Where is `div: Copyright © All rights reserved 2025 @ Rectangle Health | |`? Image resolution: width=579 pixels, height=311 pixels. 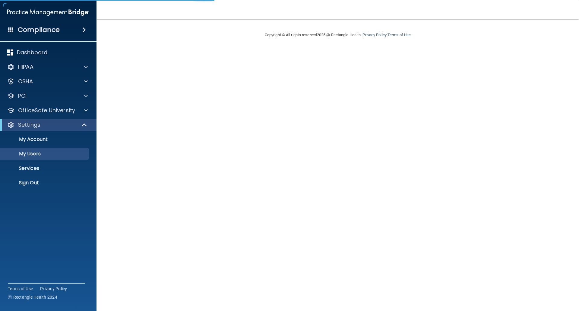 div: Copyright © All rights reserved 2025 @ Rectangle Health | | is located at coordinates (338, 35).